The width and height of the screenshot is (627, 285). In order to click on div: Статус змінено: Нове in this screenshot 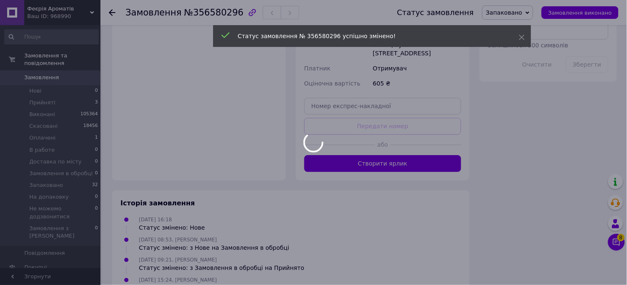, I will do `click(172, 227)`.